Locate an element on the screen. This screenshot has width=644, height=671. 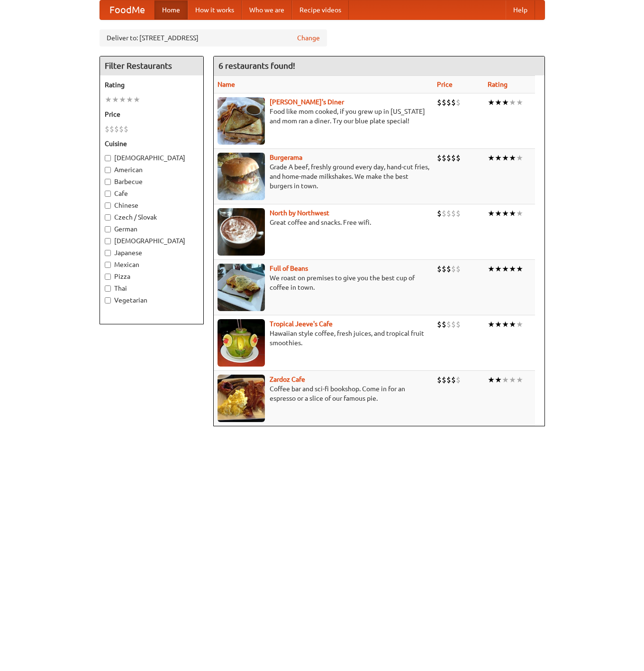
input: Pizza is located at coordinates (107, 276).